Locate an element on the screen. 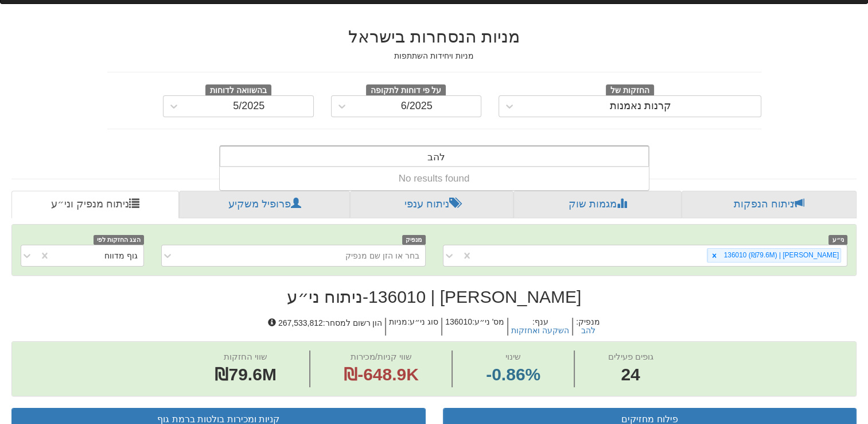  a: מגמות שוק is located at coordinates (598, 204).